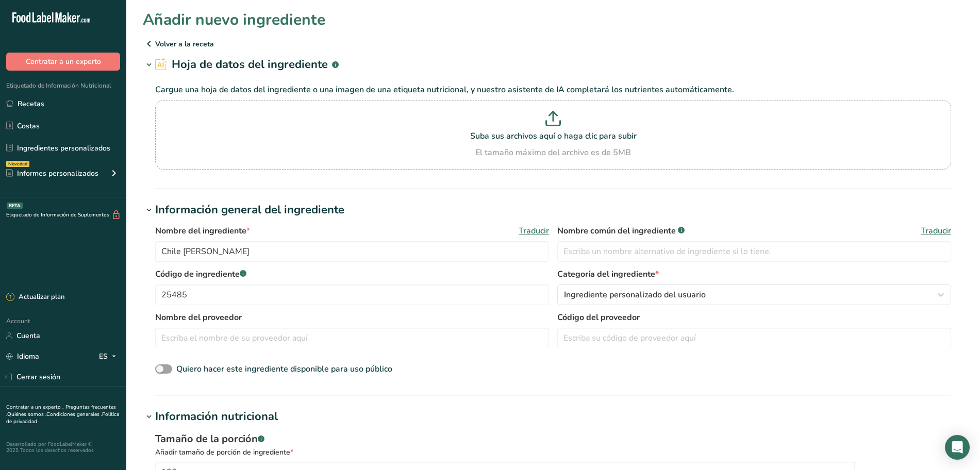 The width and height of the screenshot is (980, 470). Describe the element at coordinates (957, 447) in the screenshot. I see `div: Open Intercom Messenger` at that location.